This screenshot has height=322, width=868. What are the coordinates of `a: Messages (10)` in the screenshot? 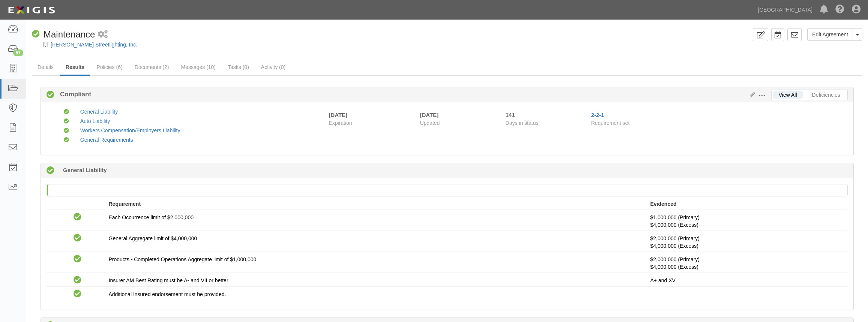 It's located at (198, 67).